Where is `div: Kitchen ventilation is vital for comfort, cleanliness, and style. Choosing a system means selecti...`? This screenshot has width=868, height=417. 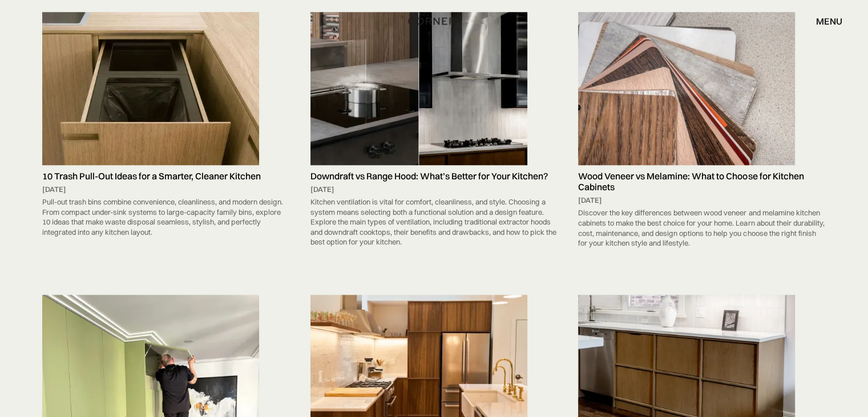
div: Kitchen ventilation is vital for comfort, cleanliness, and style. Choosing a system means selecti... is located at coordinates (434, 222).